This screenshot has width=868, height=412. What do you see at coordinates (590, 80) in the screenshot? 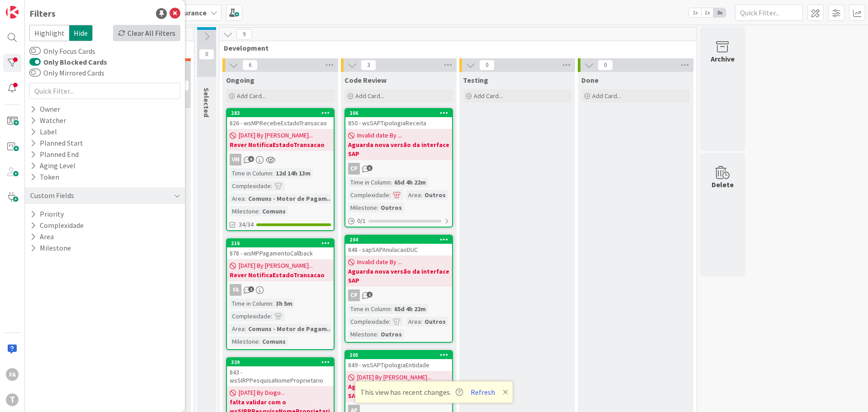
I see `span: Done` at bounding box center [590, 80].